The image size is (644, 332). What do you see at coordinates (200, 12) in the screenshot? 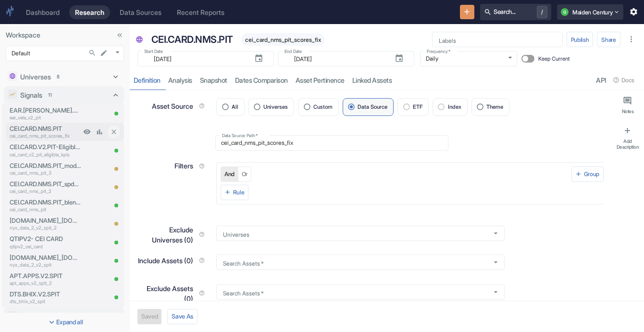
I see `a: Recent Reports` at bounding box center [200, 12].